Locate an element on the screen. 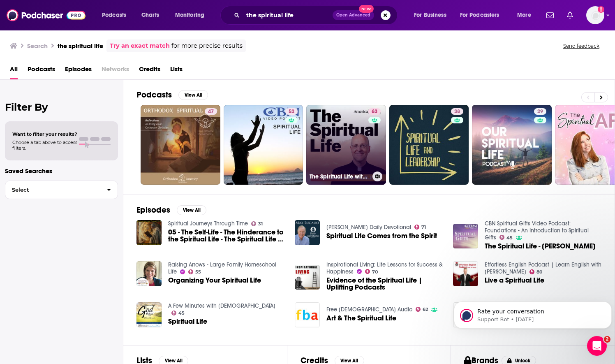  span: for more precise results is located at coordinates (207, 46).